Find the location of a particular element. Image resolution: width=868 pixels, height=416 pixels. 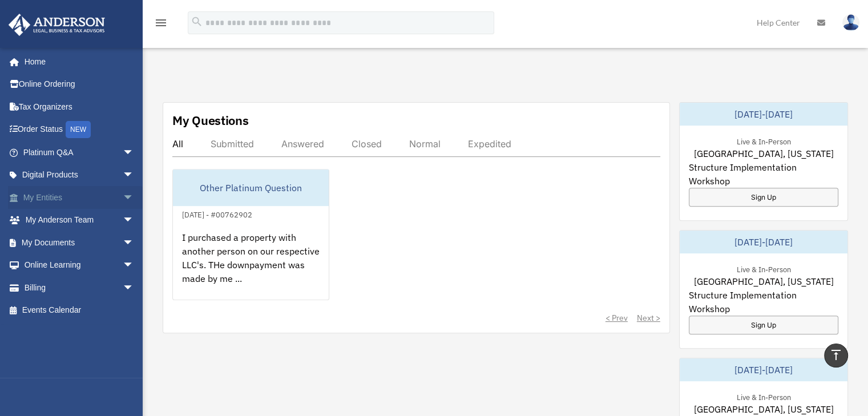

a: Events Calendar is located at coordinates (79, 310).